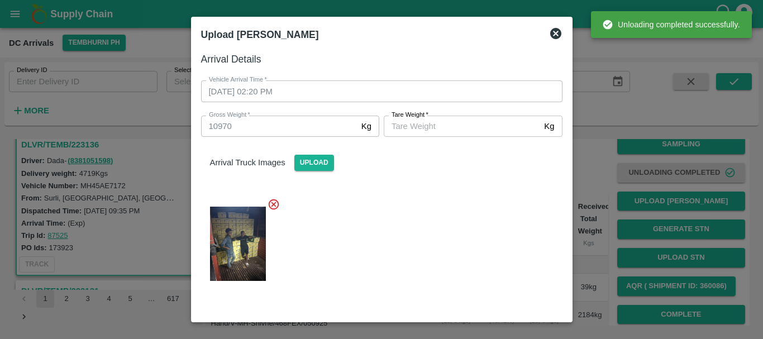  I want to click on input: Gross Weight, so click(279, 126).